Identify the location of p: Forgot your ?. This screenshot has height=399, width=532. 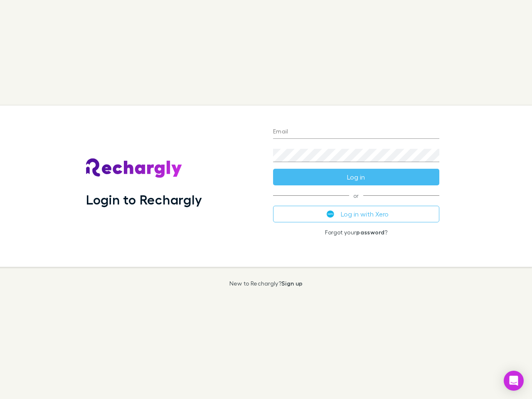
(356, 232).